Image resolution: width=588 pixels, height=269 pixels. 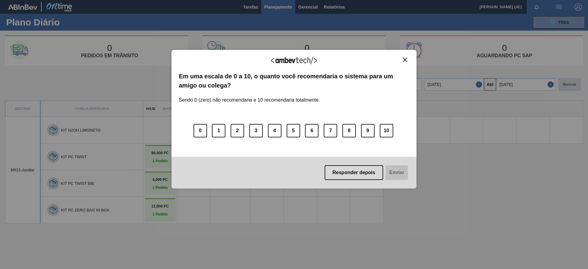 I want to click on button: 6, so click(x=312, y=131).